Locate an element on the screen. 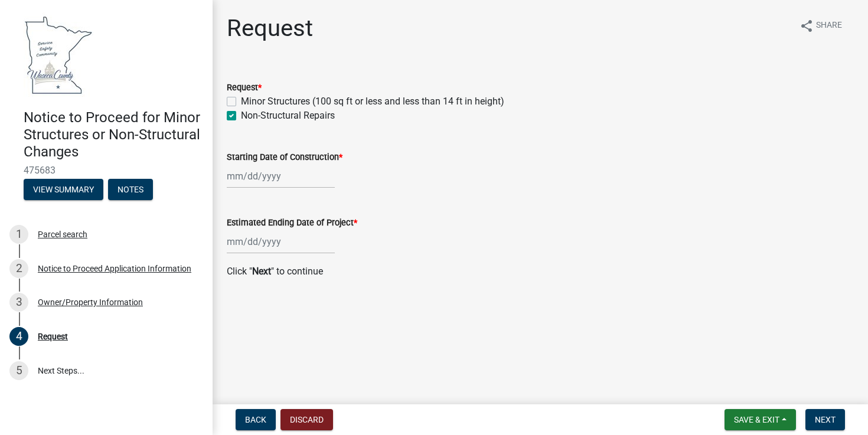 This screenshot has width=868, height=435. div: 5 is located at coordinates (19, 371).